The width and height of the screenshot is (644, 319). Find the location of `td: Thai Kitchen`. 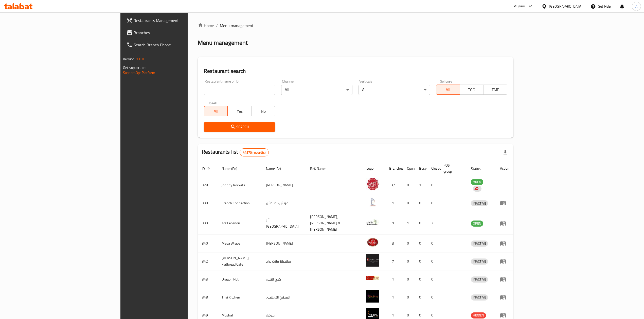

td: Thai Kitchen is located at coordinates (239, 297).